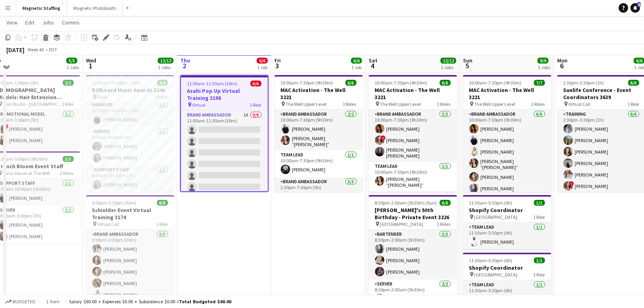  What do you see at coordinates (639, 4) in the screenshot?
I see `span: 8` at bounding box center [639, 4].